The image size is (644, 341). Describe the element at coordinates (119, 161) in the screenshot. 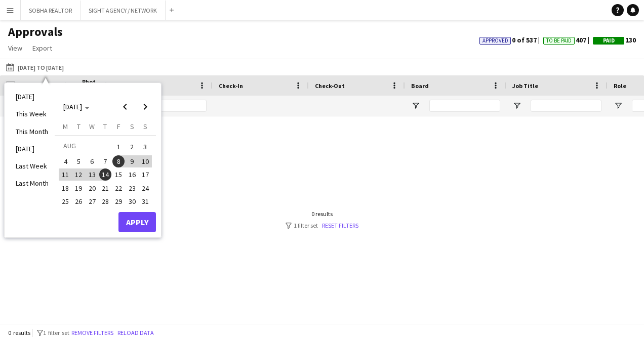

I see `span: 8` at that location.